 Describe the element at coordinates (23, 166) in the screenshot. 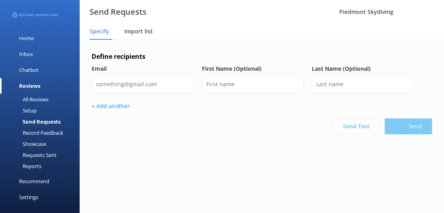

I see `div: Reports` at that location.